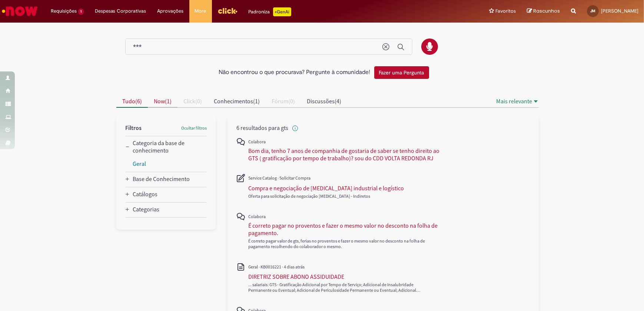 The height and width of the screenshot is (311, 644). Describe the element at coordinates (546, 10) in the screenshot. I see `span: Rascunhos` at that location.